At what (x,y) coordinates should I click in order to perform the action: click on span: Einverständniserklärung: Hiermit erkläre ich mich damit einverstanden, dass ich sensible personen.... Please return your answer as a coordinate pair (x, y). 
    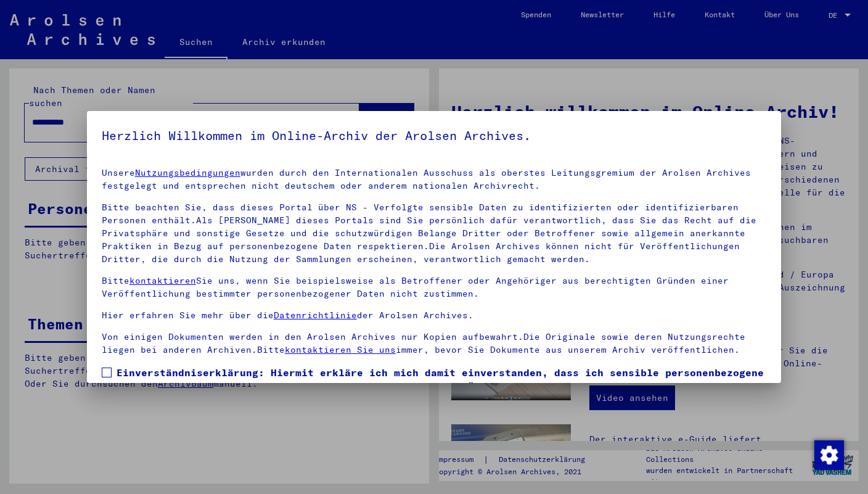
    Looking at the image, I should click on (441, 394).